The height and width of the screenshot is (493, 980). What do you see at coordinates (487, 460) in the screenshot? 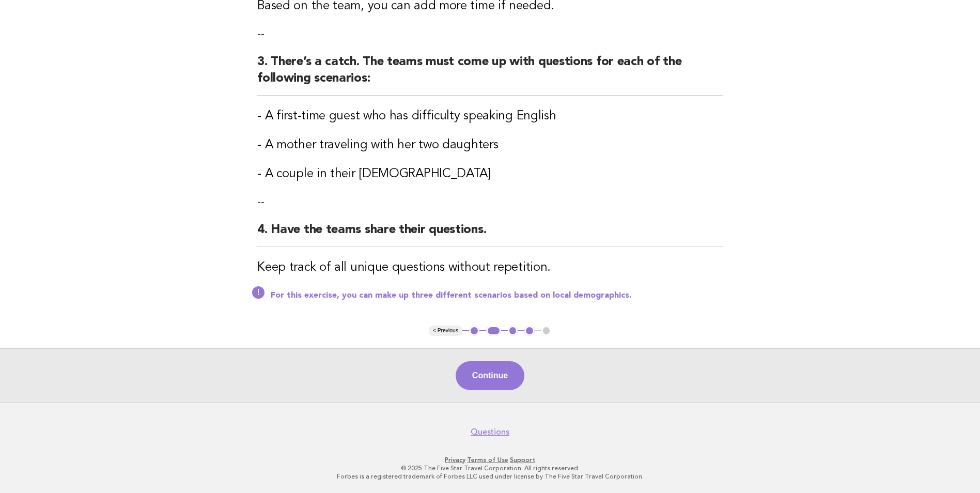
I see `a: Terms of Use` at bounding box center [487, 460].